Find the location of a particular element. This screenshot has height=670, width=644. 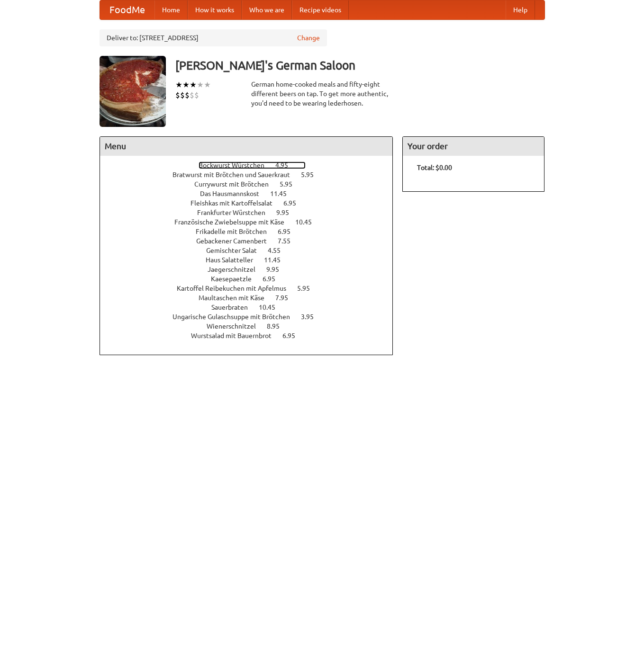

span: Currywurst mit Brötchen is located at coordinates (236, 184).